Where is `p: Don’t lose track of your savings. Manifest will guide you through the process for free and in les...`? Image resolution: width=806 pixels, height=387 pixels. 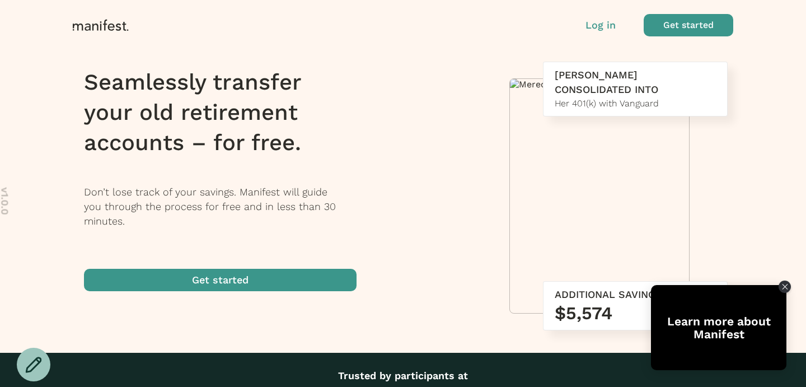
p: Don’t lose track of your savings. Manifest will guide you through the process for free and in les... is located at coordinates (227, 207).